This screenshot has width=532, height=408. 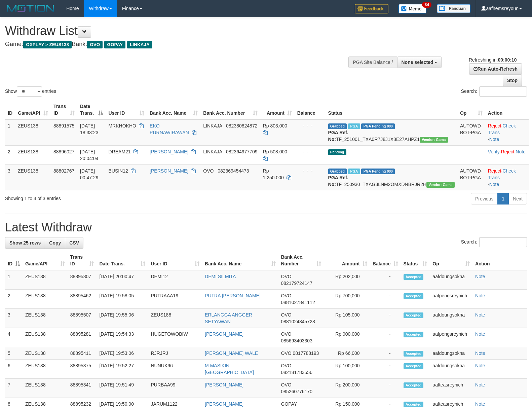 What do you see at coordinates (471, 110) in the screenshot?
I see `th: Op: activate to sort column ascending` at bounding box center [471, 110].